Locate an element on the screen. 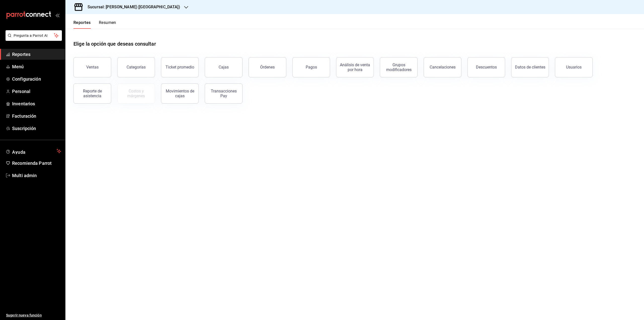 Image resolution: width=644 pixels, height=320 pixels. span: Personal is located at coordinates (36, 91).